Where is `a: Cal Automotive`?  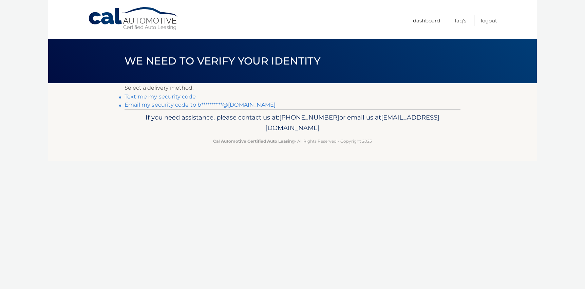
a: Cal Automotive is located at coordinates (134, 19).